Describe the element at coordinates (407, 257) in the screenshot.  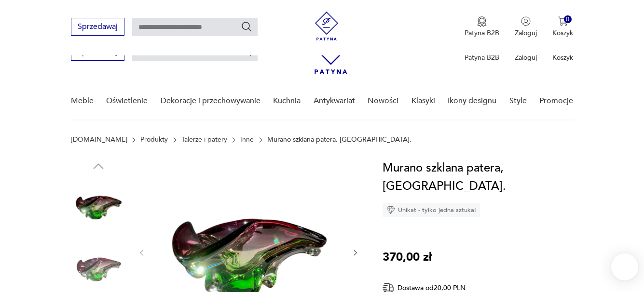
I see `p: 370,00 zł` at that location.